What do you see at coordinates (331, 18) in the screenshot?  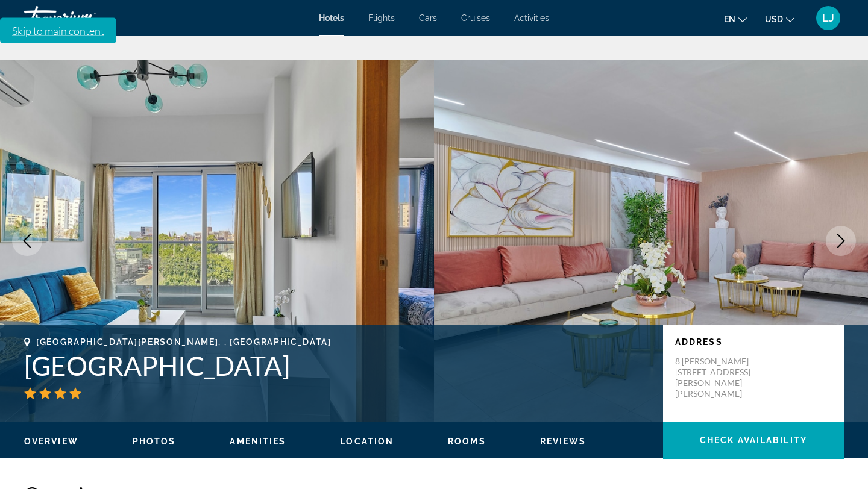 I see `a: Hotels` at bounding box center [331, 18].